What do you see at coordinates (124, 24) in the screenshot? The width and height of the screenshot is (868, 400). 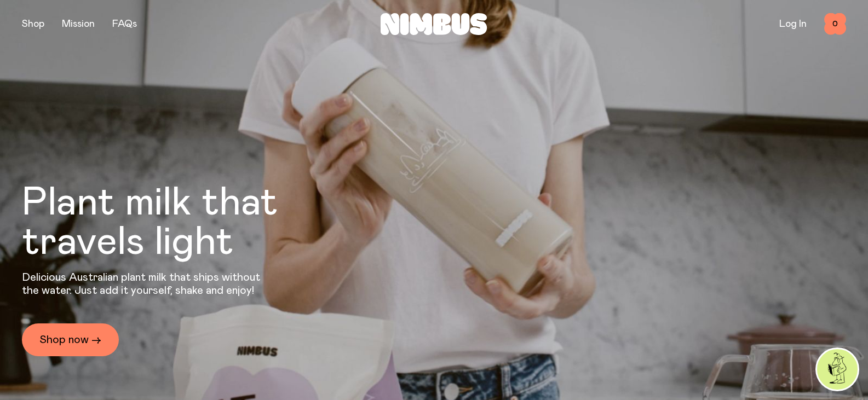 I see `a: FAQs` at bounding box center [124, 24].